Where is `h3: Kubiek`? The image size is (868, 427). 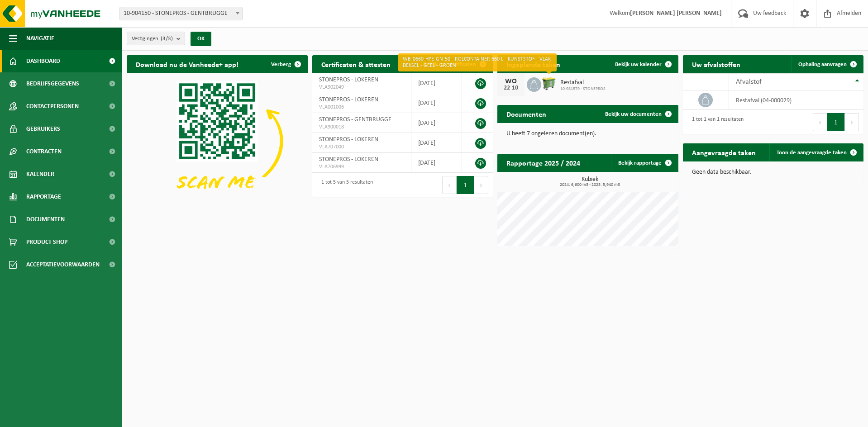 h3: Kubiek is located at coordinates (590, 182).